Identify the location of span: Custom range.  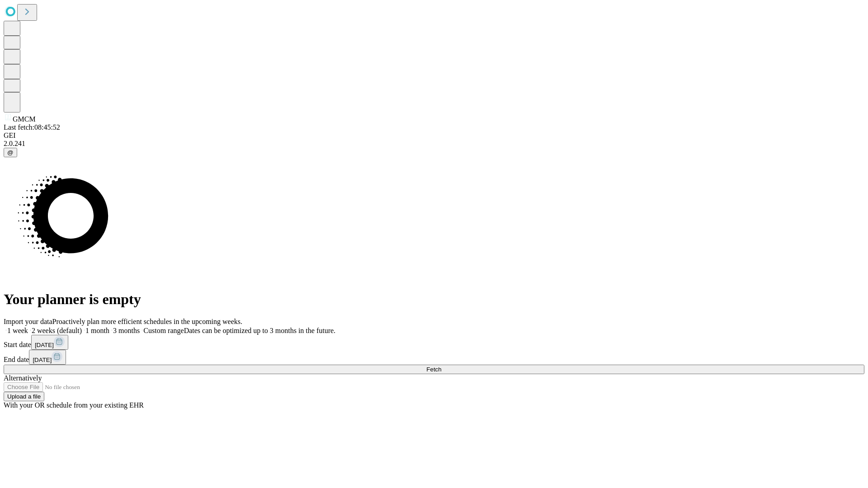
(163, 330).